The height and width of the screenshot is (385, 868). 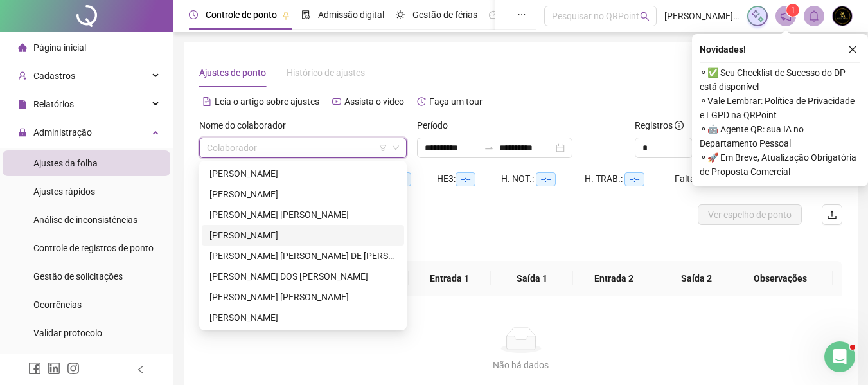 I want to click on span: Admissão digital, so click(x=351, y=15).